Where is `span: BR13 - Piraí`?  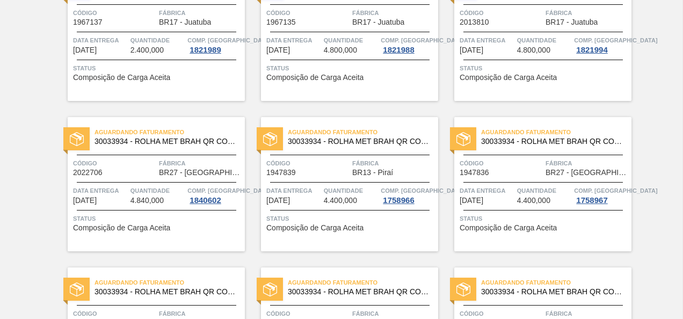
span: BR13 - Piraí is located at coordinates (373, 172).